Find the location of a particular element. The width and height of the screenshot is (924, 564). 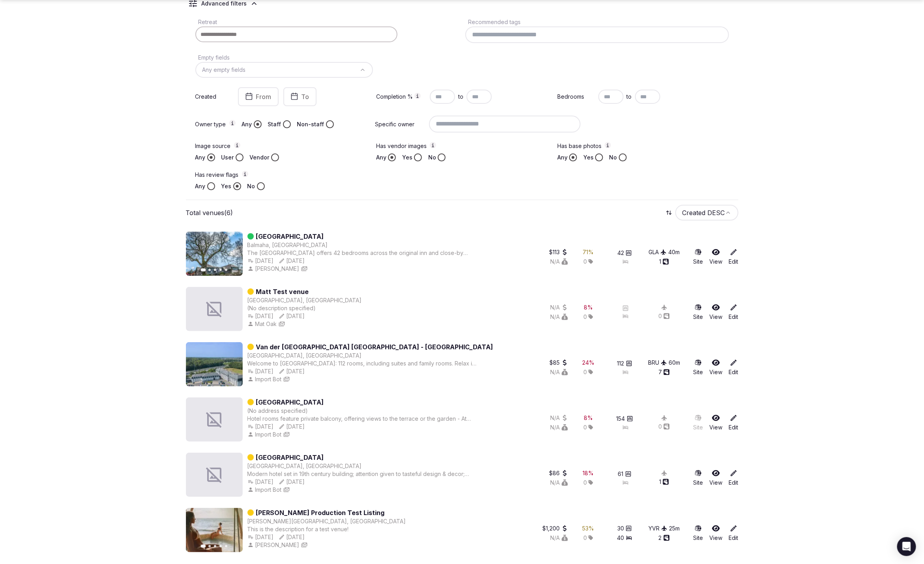

button: 2 is located at coordinates (664, 538).